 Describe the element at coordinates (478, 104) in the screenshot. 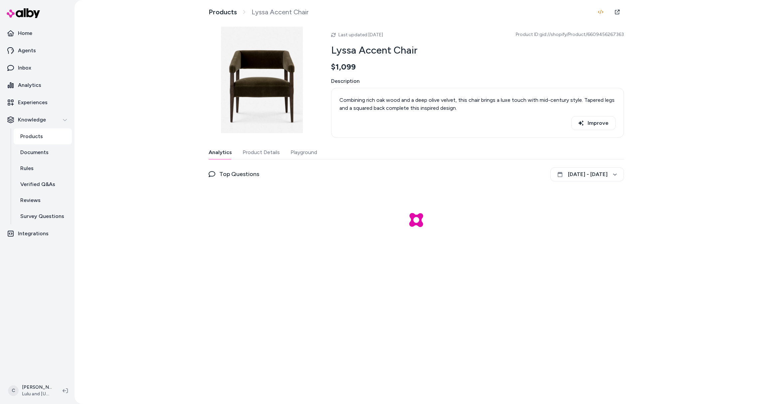

I see `div: Combining rich oak wood and a deep olive velvet, this chair brings a luxe touch with mid-century ...` at that location.